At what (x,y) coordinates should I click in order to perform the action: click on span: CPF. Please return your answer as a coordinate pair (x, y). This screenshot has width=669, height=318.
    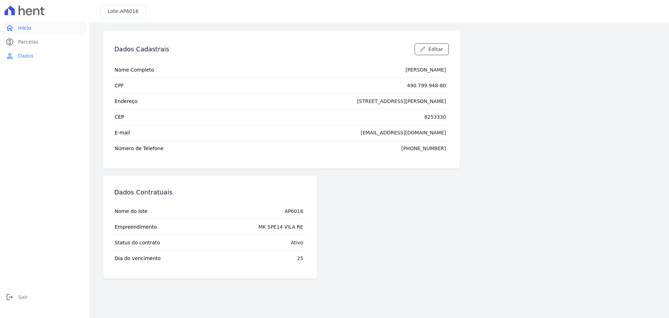
    Looking at the image, I should click on (119, 85).